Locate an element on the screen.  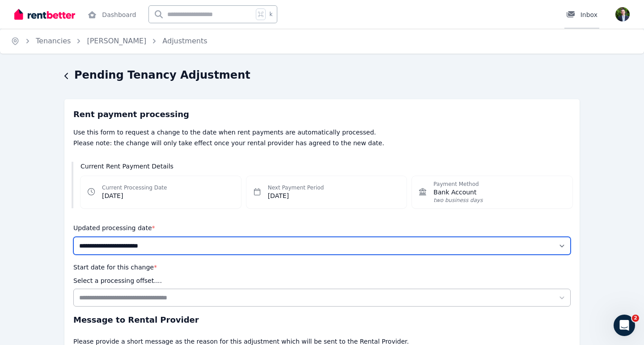
span: Bank Account is located at coordinates (458, 192).